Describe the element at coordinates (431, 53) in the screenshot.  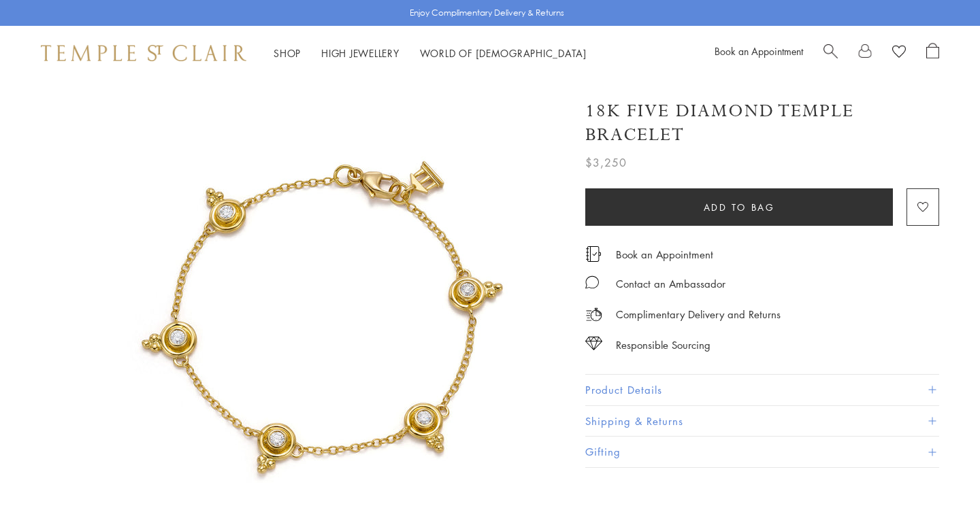
I see `nav: Main navigation` at that location.